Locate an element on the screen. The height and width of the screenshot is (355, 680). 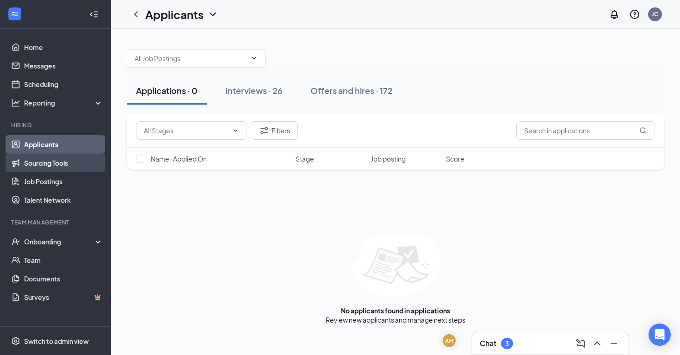
h1: Applicants is located at coordinates (174, 14).